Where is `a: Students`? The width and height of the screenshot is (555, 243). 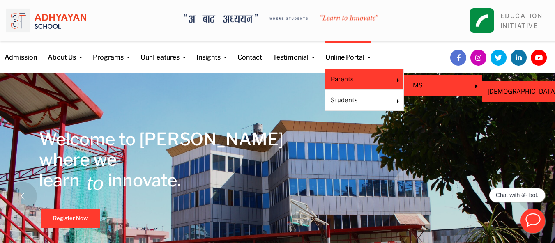
a: Students is located at coordinates (358, 100).